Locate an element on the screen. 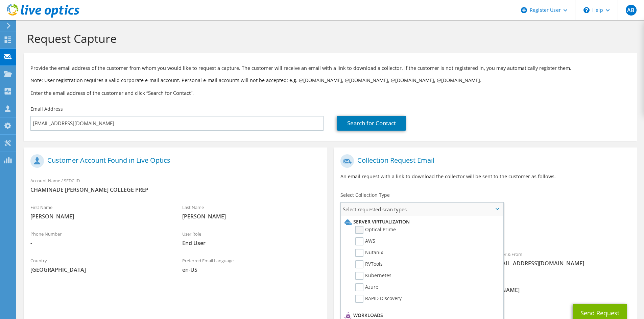 The width and height of the screenshot is (644, 319). label: RAPID Discovery is located at coordinates (378, 299).